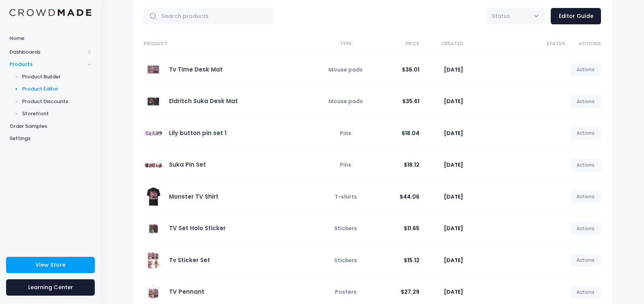 This screenshot has width=644, height=304. I want to click on a: Monster TV Shirt, so click(193, 196).